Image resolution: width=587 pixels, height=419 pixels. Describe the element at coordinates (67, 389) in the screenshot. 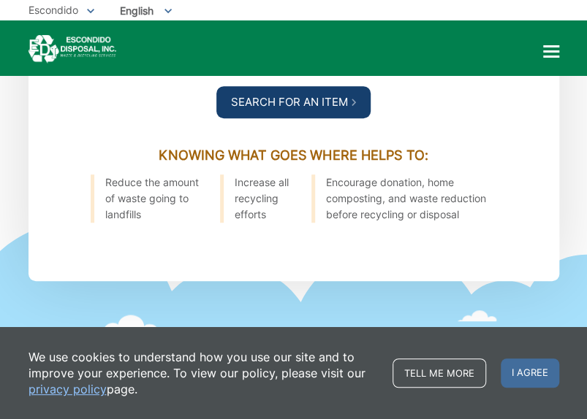

I see `a: privacy policy` at that location.